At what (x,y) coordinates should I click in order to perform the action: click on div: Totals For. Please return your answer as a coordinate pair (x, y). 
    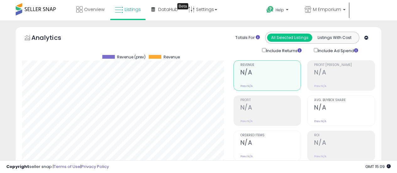
    Looking at the image, I should click on (247, 38).